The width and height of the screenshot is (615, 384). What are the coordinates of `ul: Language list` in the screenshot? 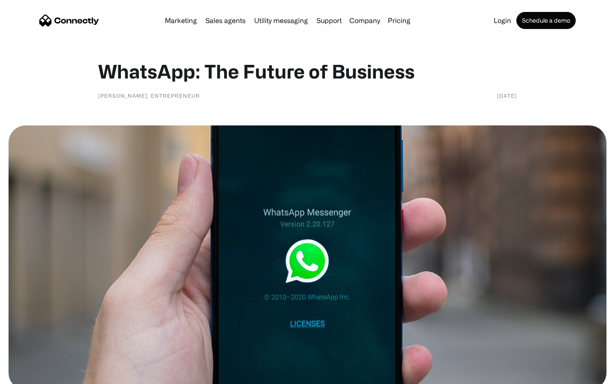 It's located at (34, 375).